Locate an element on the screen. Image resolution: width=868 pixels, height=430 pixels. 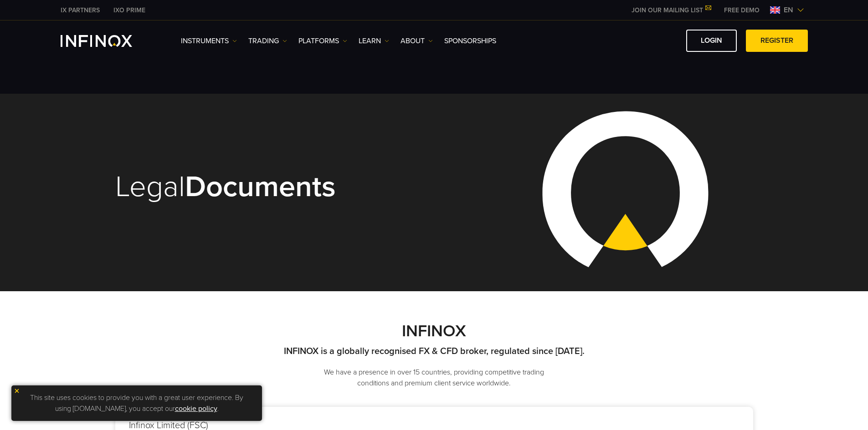
a: INFINOX MENU is located at coordinates (741, 10).